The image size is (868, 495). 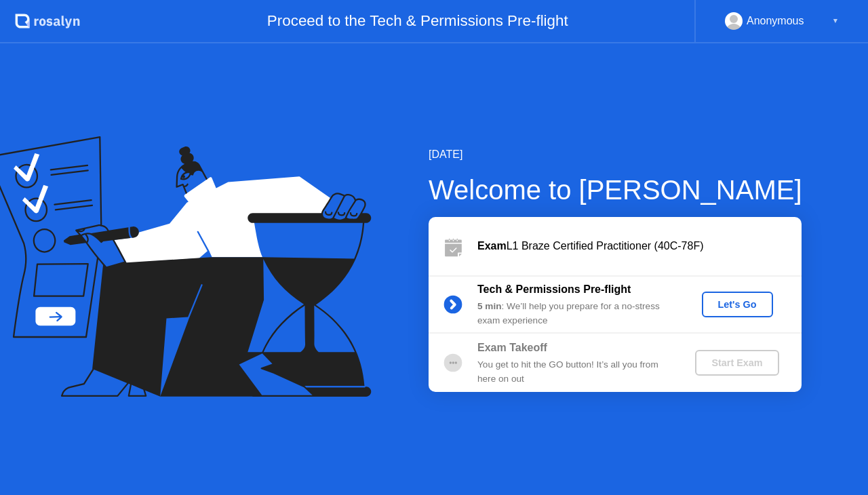 What do you see at coordinates (512, 347) in the screenshot?
I see `b: Exam Takeoff` at bounding box center [512, 347].